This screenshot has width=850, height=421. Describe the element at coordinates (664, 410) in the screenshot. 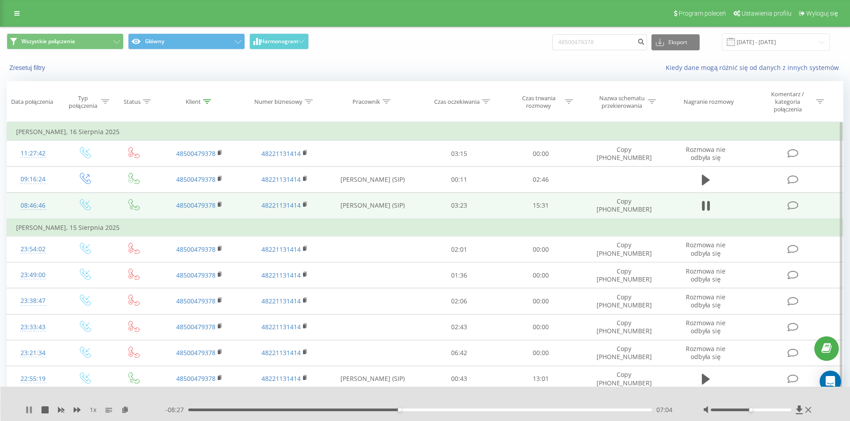

I see `span: 07:04` at that location.